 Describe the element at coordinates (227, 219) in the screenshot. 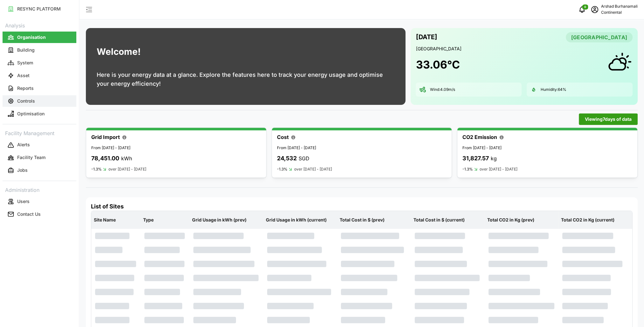

I see `p: Grid Usage in kWh (prev)` at that location.